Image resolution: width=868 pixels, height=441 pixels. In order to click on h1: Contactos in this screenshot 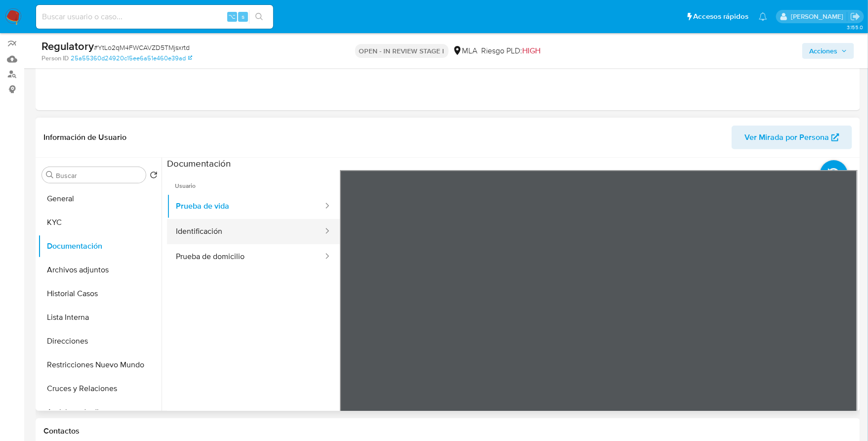, I will do `click(448, 431)`.